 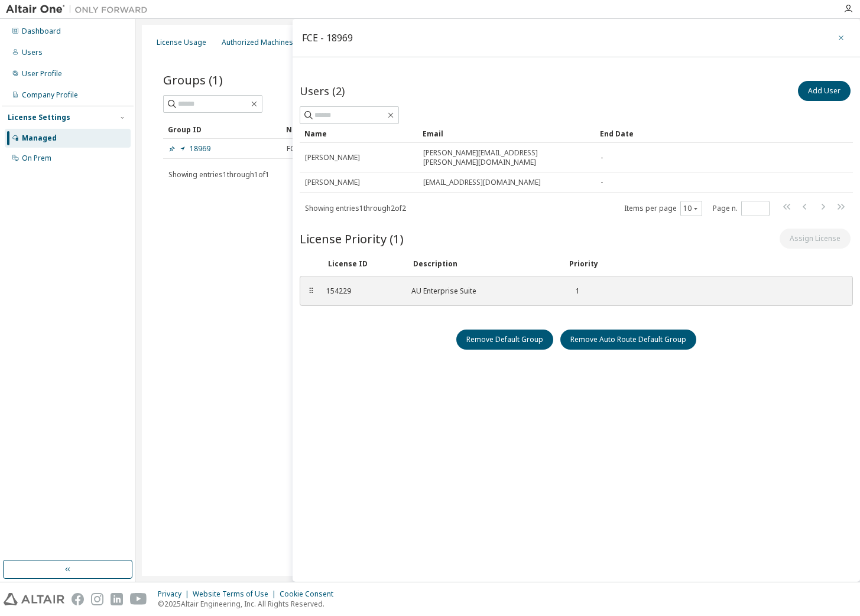 What do you see at coordinates (138, 599) in the screenshot?
I see `img: youtube.svg` at bounding box center [138, 599].